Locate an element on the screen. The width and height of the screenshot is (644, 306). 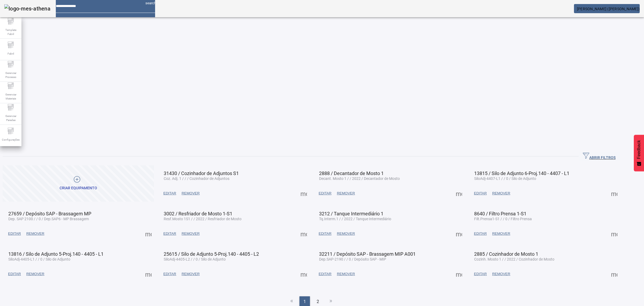
span: Fabril is located at coordinates (11, 54).